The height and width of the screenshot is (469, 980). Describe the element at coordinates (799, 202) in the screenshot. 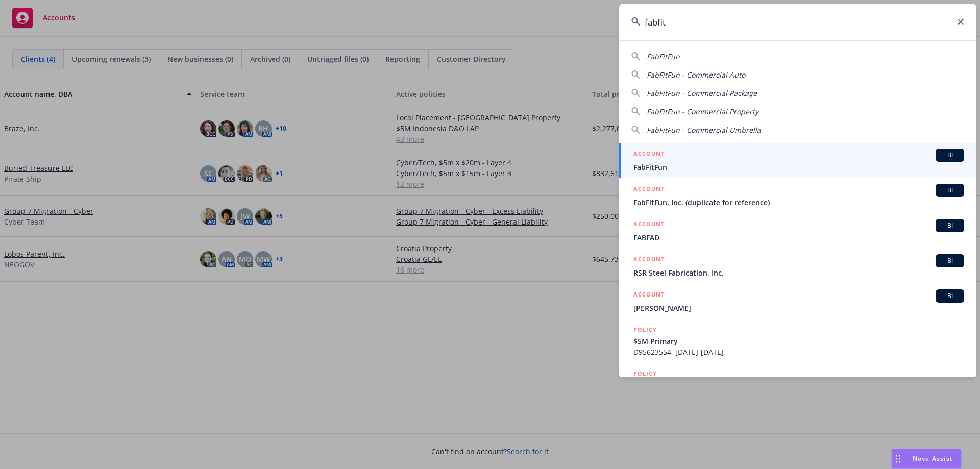

I see `span: FabFitFun, Inc. (duplicate for reference)` at that location.